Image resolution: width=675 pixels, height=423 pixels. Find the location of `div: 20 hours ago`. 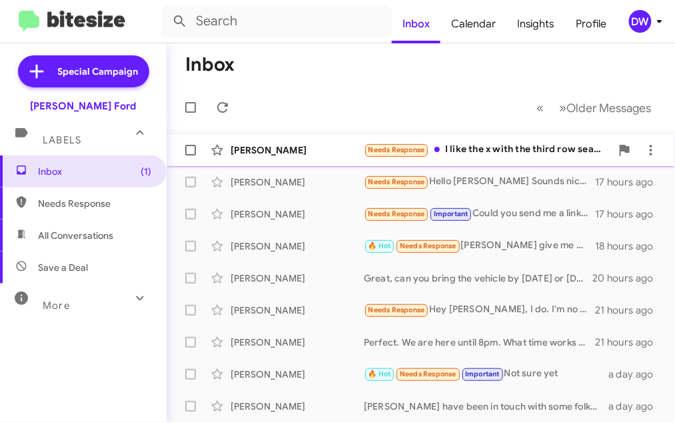

div: 20 hours ago is located at coordinates (629, 278).